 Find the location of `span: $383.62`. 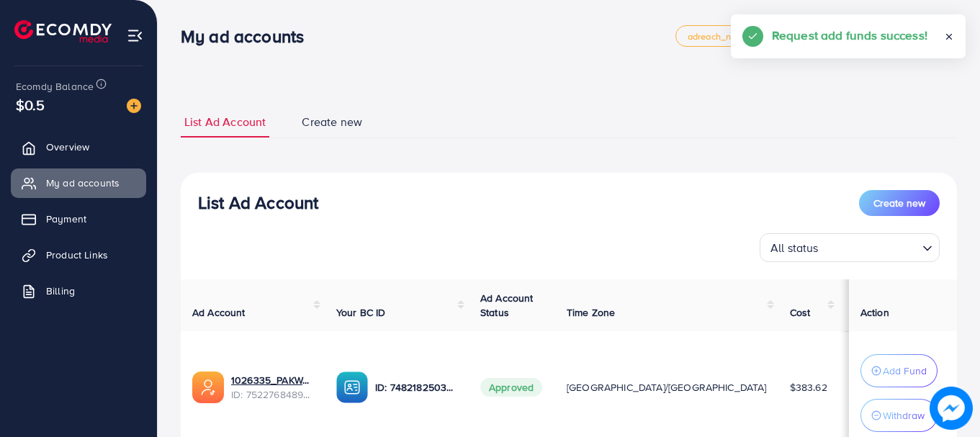

span: $383.62 is located at coordinates (809, 387).